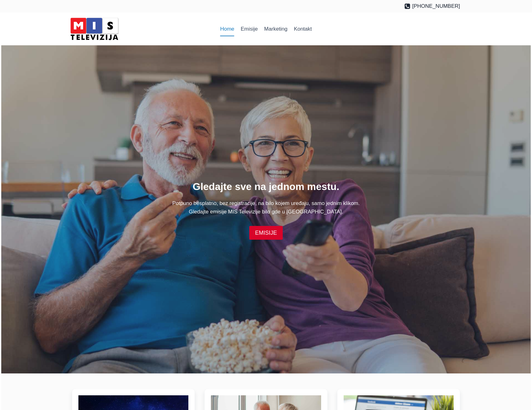  I want to click on a: Kontakt, so click(303, 29).